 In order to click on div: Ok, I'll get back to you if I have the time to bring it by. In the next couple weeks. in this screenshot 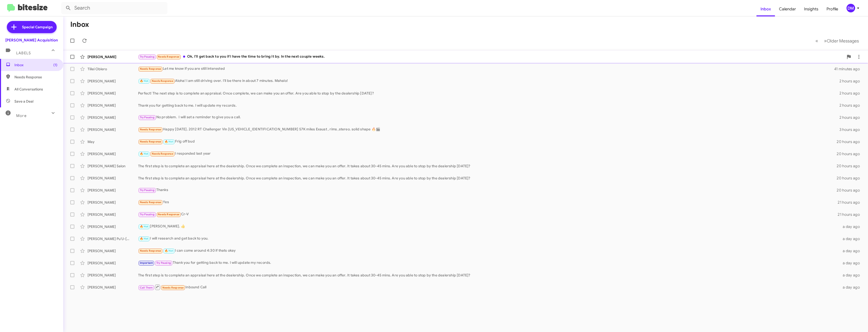, I will do `click(491, 57)`.